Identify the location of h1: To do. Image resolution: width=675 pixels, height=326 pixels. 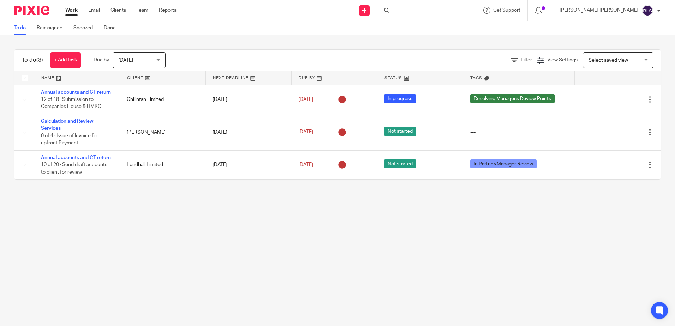
(32, 60).